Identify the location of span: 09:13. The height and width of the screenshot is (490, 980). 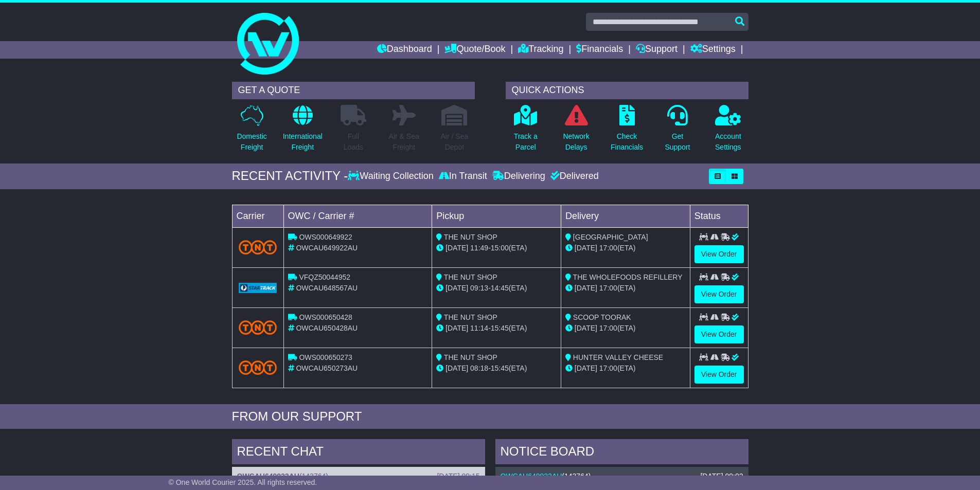
(479, 288).